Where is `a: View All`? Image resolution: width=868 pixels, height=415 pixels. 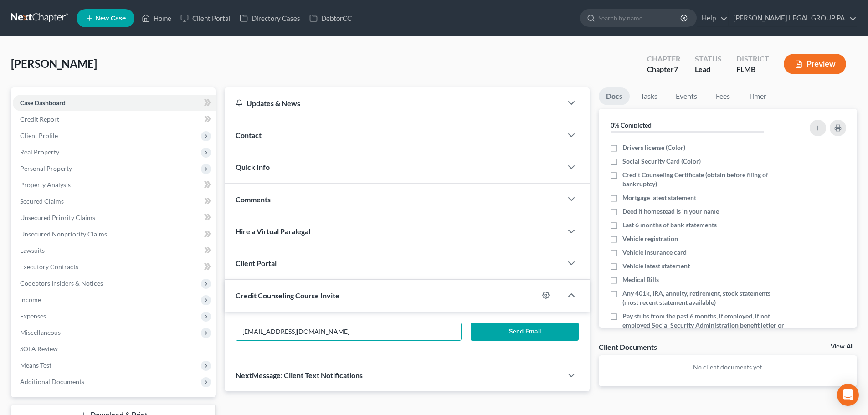 a: View All is located at coordinates (842, 347).